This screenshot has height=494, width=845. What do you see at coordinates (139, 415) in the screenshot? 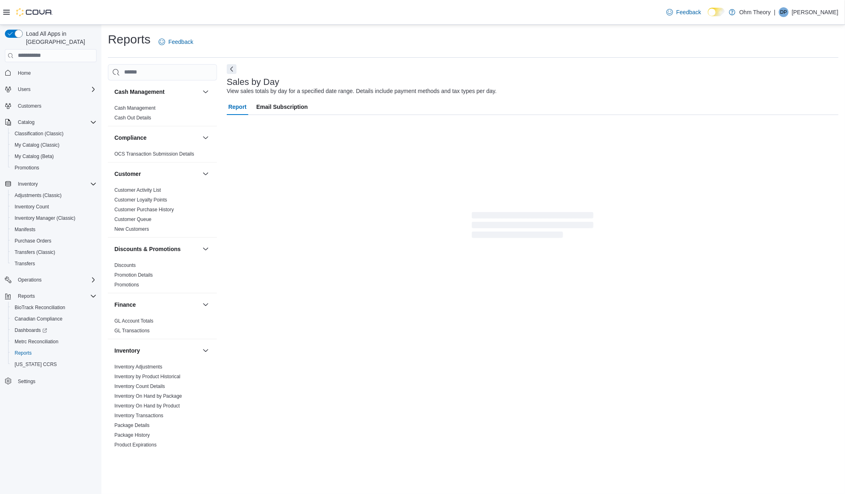
I see `a: Inventory Transactions` at bounding box center [139, 415].